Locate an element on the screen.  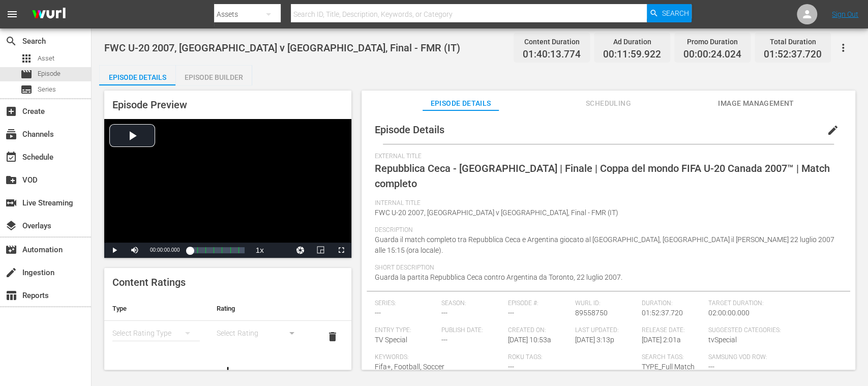
span: 02:00:00.000 is located at coordinates (728, 312).